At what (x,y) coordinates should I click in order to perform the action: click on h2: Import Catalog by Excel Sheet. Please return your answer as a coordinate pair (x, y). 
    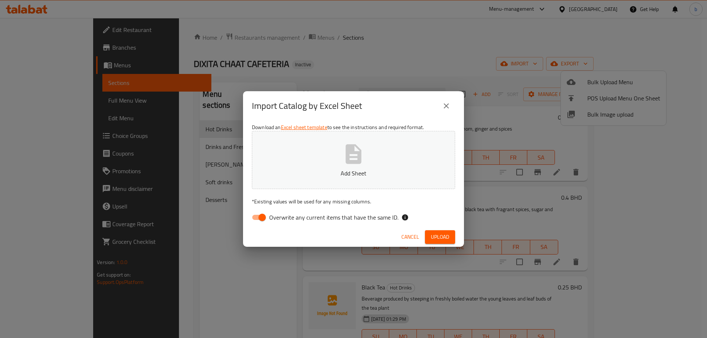
    Looking at the image, I should click on (307, 106).